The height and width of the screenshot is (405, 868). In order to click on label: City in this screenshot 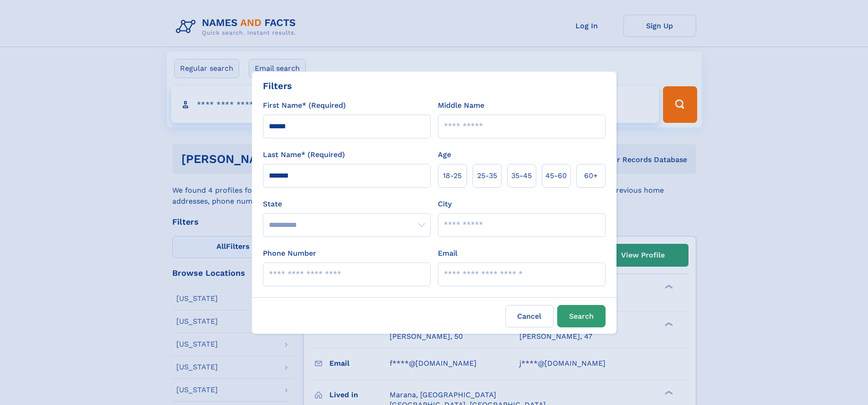, I will do `click(445, 204)`.